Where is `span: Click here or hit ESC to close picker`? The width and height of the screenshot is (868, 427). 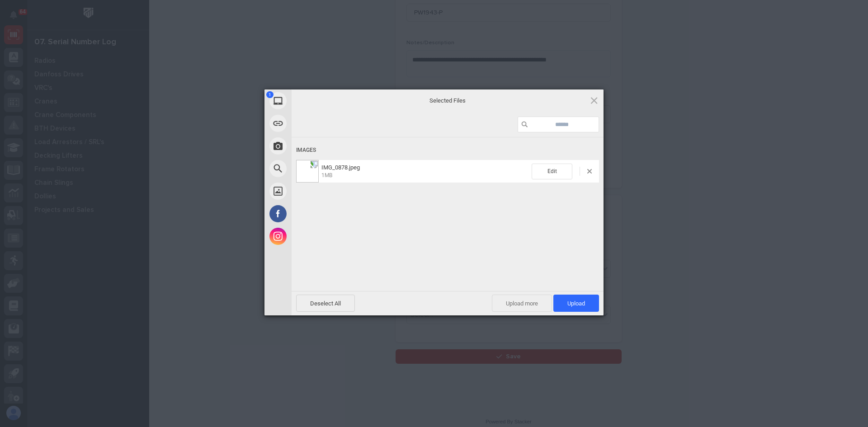 span: Click here or hit ESC to close picker is located at coordinates (594, 101).